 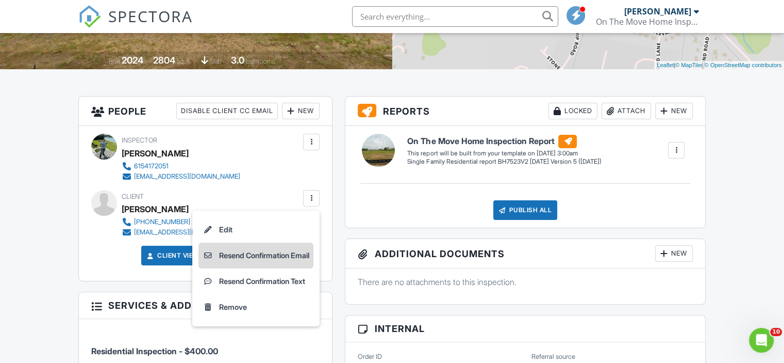 What do you see at coordinates (227, 111) in the screenshot?
I see `div: Disable Client CC Email` at bounding box center [227, 111].